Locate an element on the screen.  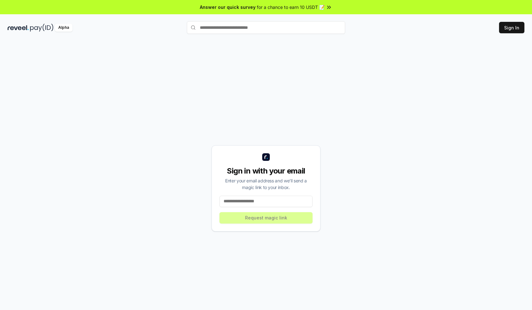
div: Alpha is located at coordinates (64, 28).